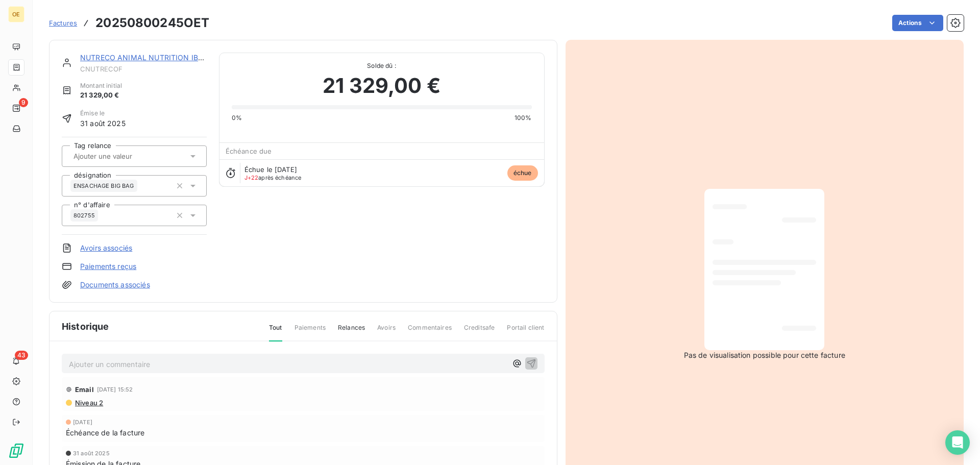 The width and height of the screenshot is (980, 465). I want to click on span: Factures, so click(62, 23).